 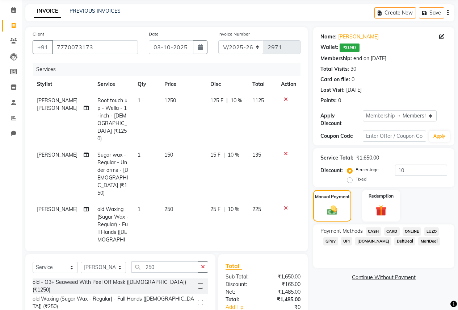 What do you see at coordinates (234, 34) in the screenshot?
I see `label: Invoice Number` at bounding box center [234, 34].